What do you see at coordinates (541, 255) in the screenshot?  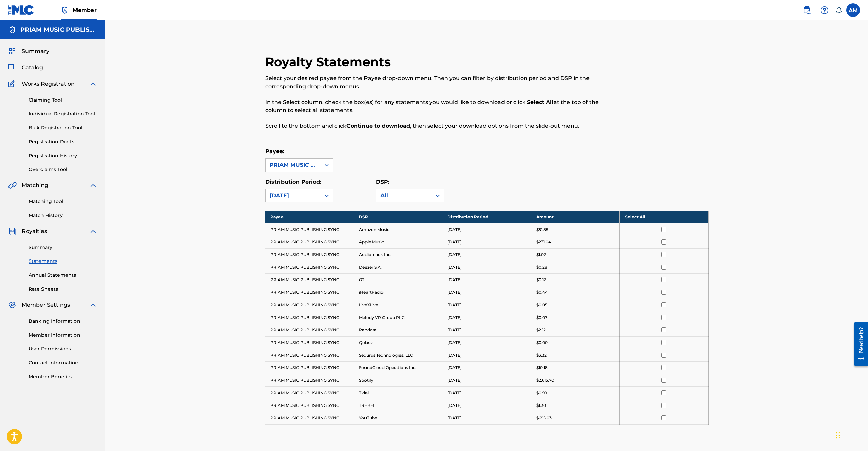 I see `p: $1.02` at bounding box center [541, 255].